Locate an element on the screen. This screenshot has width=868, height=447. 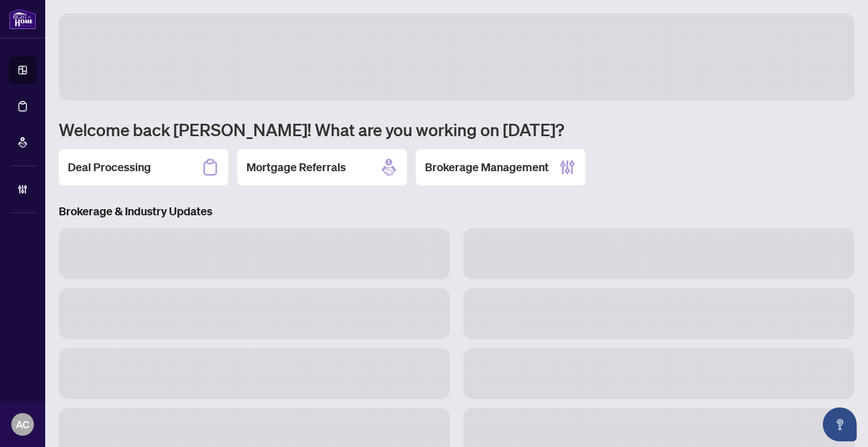
h3: Brokerage & Industry Updates is located at coordinates (457, 211).